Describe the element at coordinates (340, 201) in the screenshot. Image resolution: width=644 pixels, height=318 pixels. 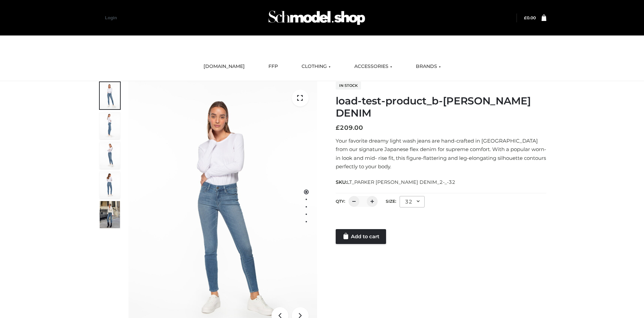
I see `label: QTY:` at that location.